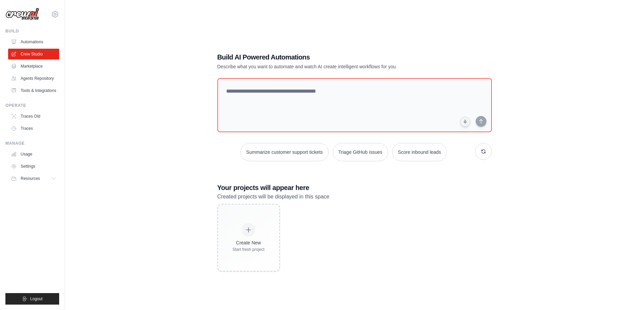  What do you see at coordinates (34, 166) in the screenshot?
I see `a: Settings` at bounding box center [34, 166].